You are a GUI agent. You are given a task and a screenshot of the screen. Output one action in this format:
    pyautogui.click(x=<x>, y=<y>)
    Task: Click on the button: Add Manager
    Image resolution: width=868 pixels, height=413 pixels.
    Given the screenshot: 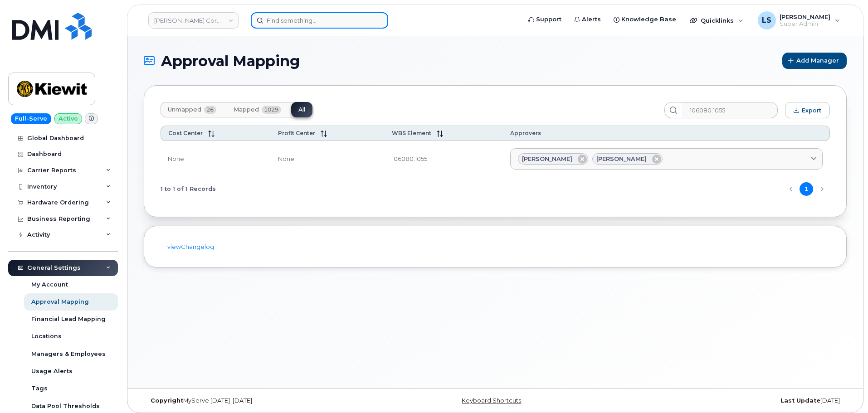 What is the action you would take?
    pyautogui.click(x=814, y=61)
    